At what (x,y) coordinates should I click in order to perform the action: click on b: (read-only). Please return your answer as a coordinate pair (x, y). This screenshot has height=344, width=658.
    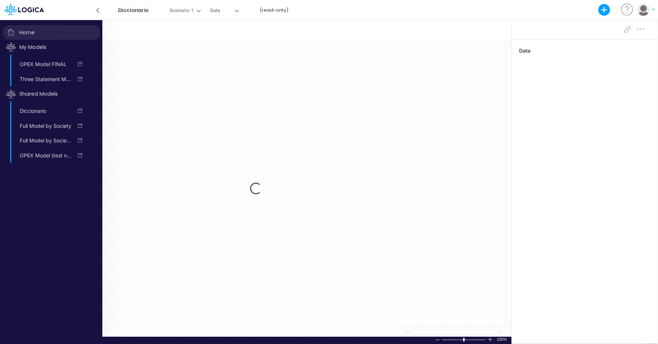
    Looking at the image, I should click on (274, 10).